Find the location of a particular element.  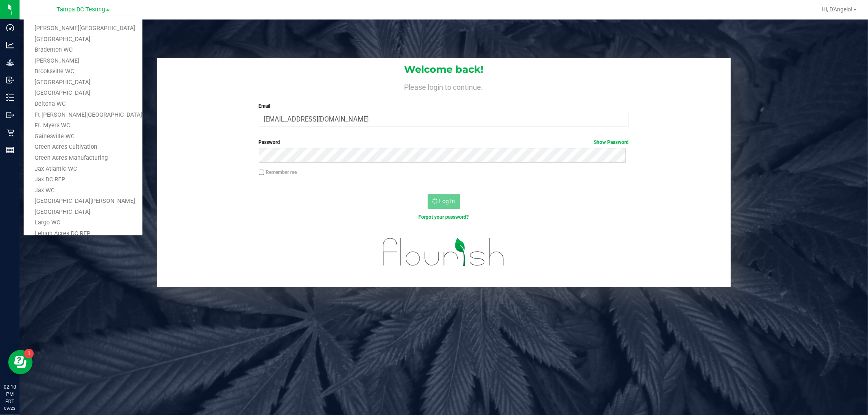

a: Jax WC is located at coordinates (83, 191).